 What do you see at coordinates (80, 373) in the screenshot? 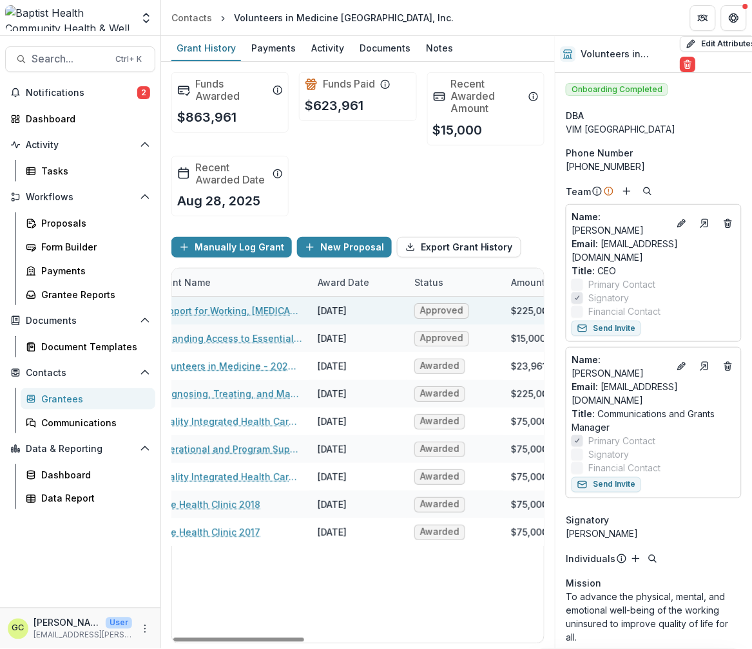
I see `span: Contacts` at bounding box center [80, 373].